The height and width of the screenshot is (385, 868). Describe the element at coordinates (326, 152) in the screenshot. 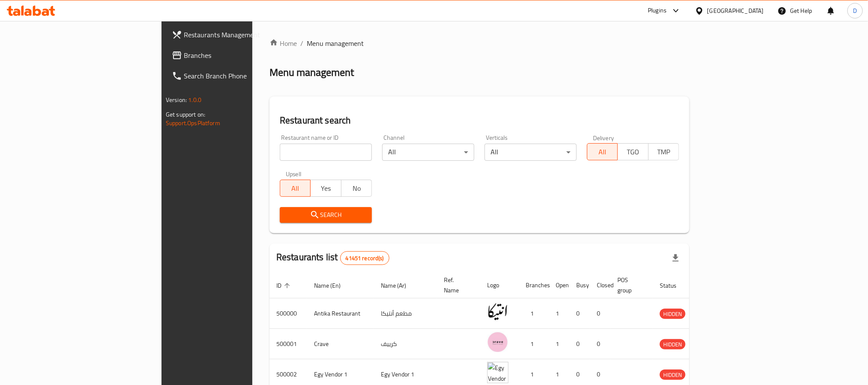

I see `input: Search for restaurant name or ID..` at that location.